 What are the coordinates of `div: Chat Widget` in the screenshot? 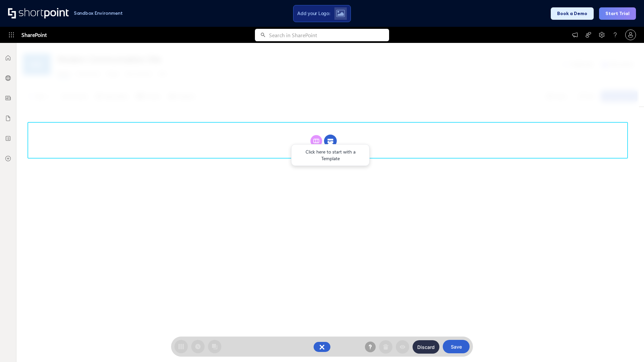 It's located at (628, 346).